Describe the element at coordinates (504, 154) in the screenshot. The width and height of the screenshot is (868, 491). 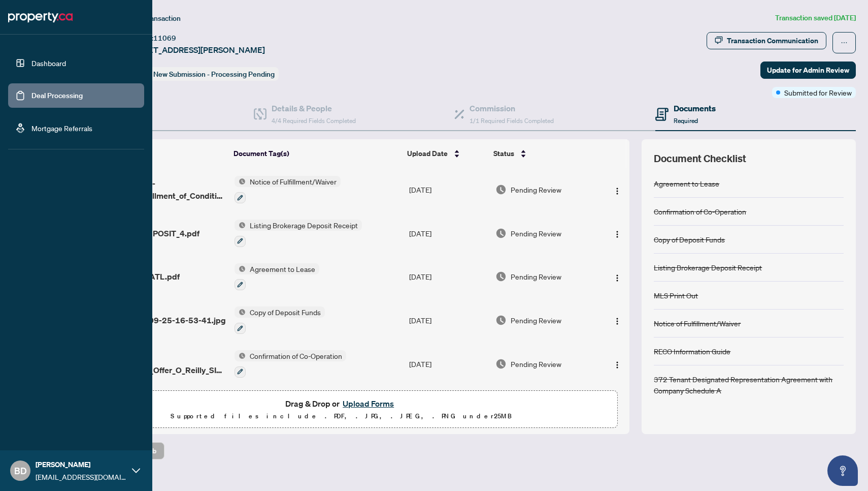
I see `span: Status` at that location.